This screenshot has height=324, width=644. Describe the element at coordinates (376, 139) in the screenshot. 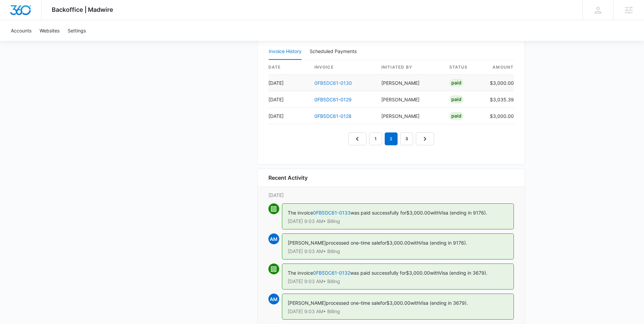

I see `a: Page 1` at that location.